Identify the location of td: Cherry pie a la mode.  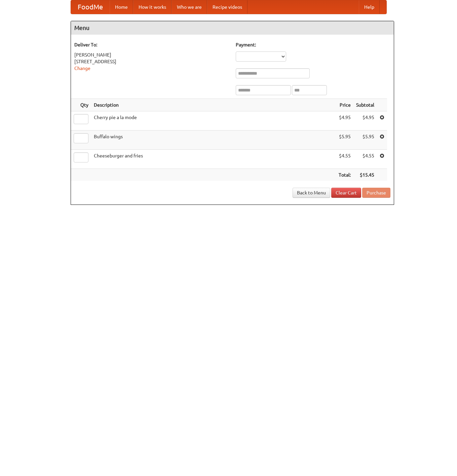
(213, 121).